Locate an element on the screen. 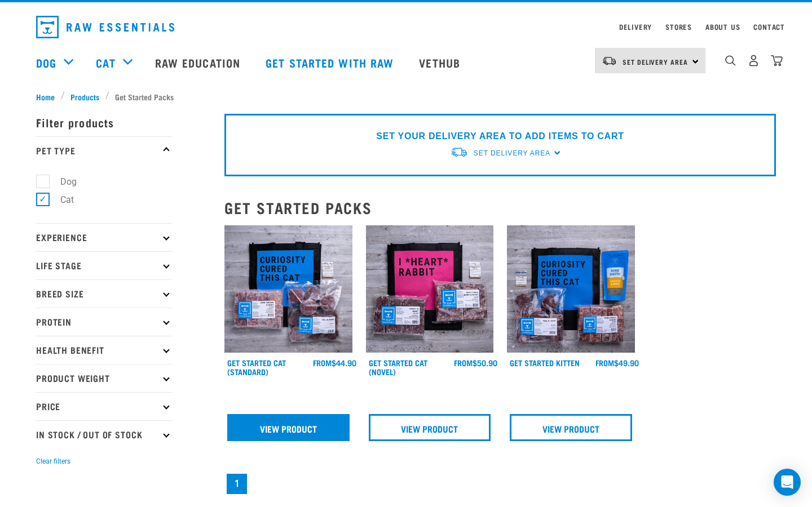  span: Products is located at coordinates (85, 96).